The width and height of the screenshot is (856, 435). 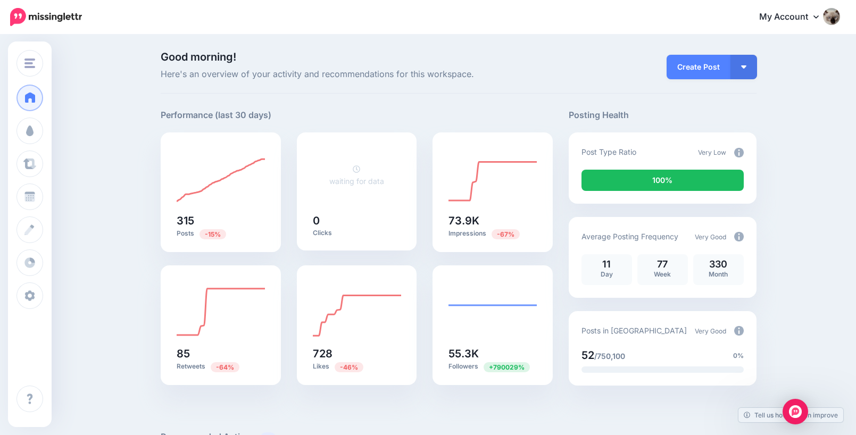 I want to click on p: Impressions, so click(x=493, y=234).